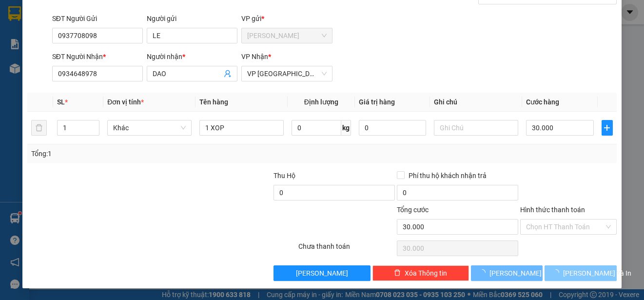  What do you see at coordinates (39, 128) in the screenshot?
I see `button: delete` at bounding box center [39, 128].